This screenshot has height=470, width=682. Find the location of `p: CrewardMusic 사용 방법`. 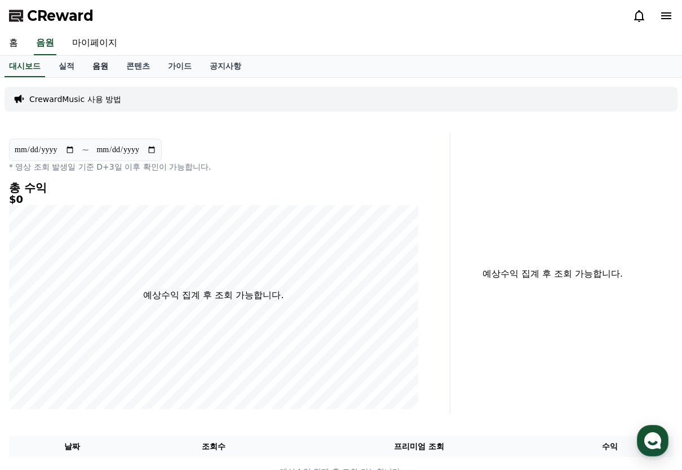

p: CrewardMusic 사용 방법 is located at coordinates (75, 99).